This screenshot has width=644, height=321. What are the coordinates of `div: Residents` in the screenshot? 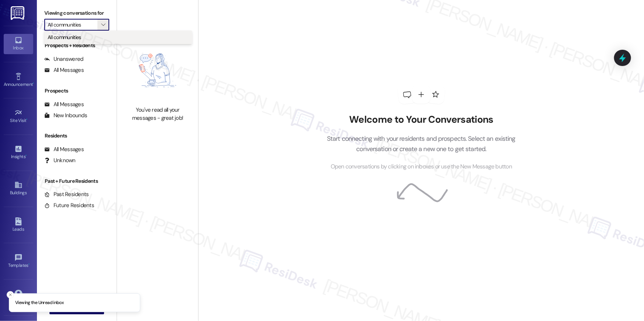 It's located at (77, 136).